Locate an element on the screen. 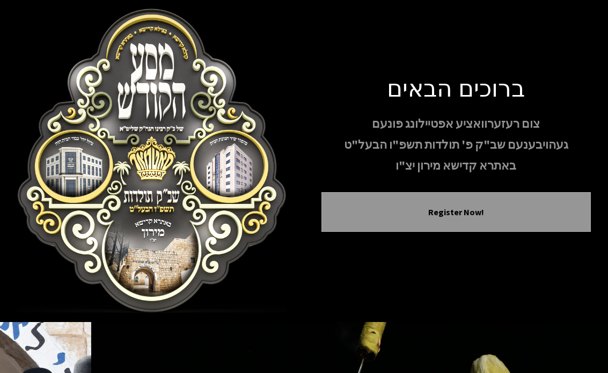 The image size is (608, 373). p: באתרא קדישא מירון יצ"ו is located at coordinates (456, 165).